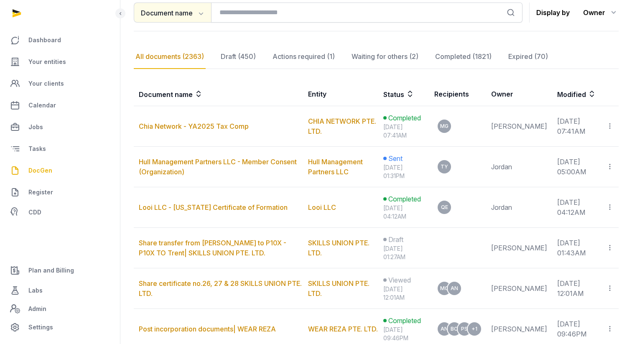 Image resolution: width=632 pixels, height=344 pixels. Describe the element at coordinates (528, 57) in the screenshot. I see `div: Expired (70)` at that location.